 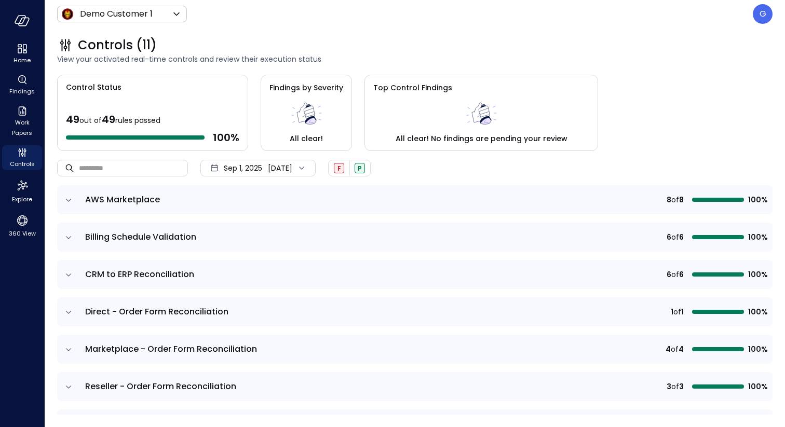 I want to click on div: 360 View, so click(x=22, y=226).